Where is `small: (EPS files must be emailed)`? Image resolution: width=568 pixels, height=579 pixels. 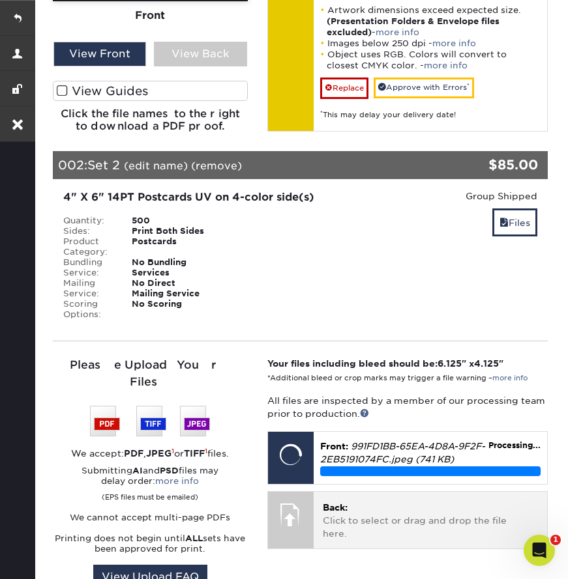
small: (EPS files must be emailed) is located at coordinates (150, 495).